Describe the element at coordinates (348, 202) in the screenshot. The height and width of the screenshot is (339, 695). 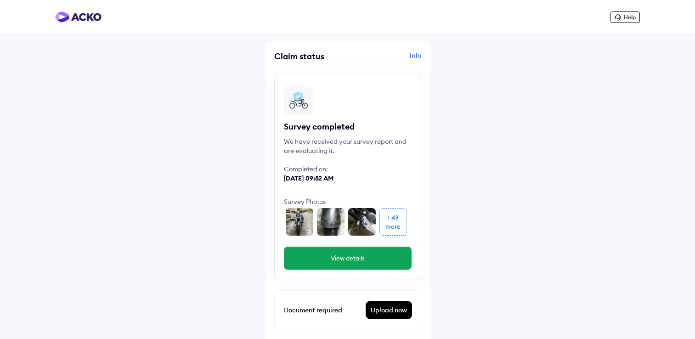
I see `div: Survey Photos` at that location.